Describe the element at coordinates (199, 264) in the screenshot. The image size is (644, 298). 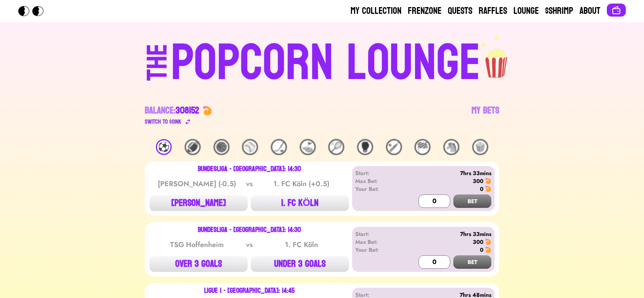
I see `button: OVER 3 GOALS` at that location.